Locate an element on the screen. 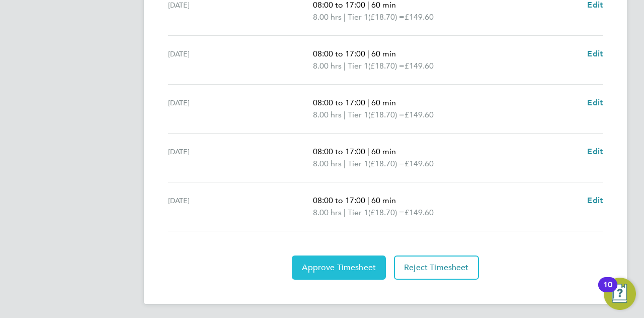 The width and height of the screenshot is (644, 318). button: Open Resource Center, 10 new notifications is located at coordinates (620, 293).